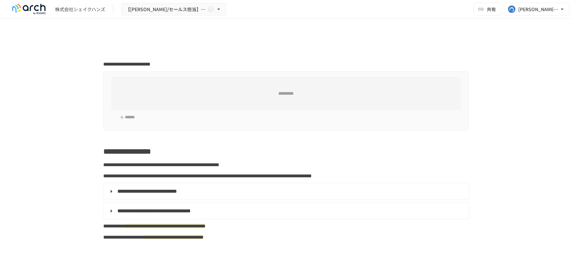 This screenshot has height=253, width=572. I want to click on button: 共有, so click(487, 9).